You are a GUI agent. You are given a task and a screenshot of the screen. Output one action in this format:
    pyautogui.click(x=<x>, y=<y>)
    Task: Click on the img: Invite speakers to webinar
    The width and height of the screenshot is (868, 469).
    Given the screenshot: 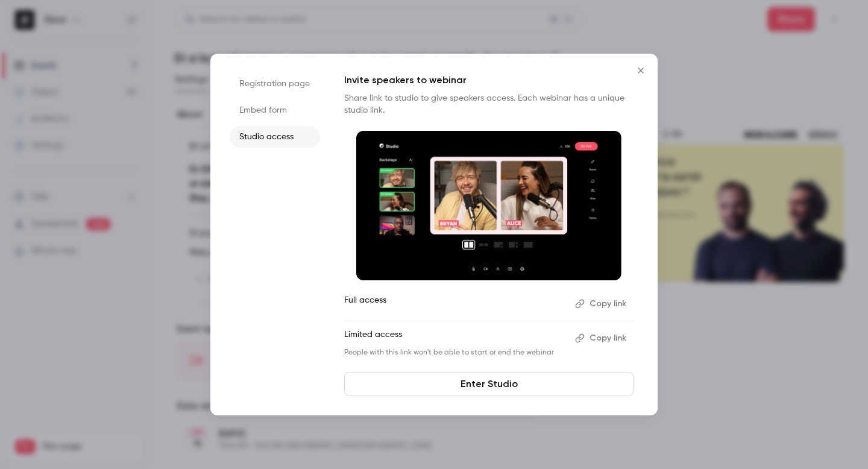 What is the action you would take?
    pyautogui.click(x=489, y=205)
    